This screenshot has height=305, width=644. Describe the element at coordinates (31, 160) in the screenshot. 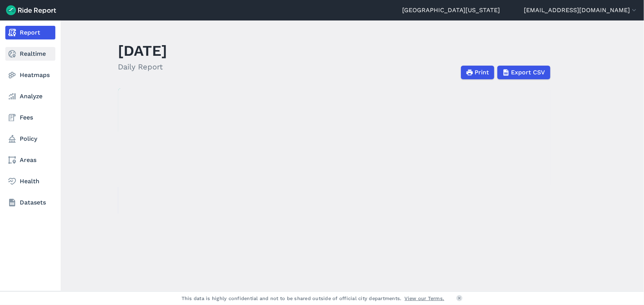

I see `a: Areas` at that location.